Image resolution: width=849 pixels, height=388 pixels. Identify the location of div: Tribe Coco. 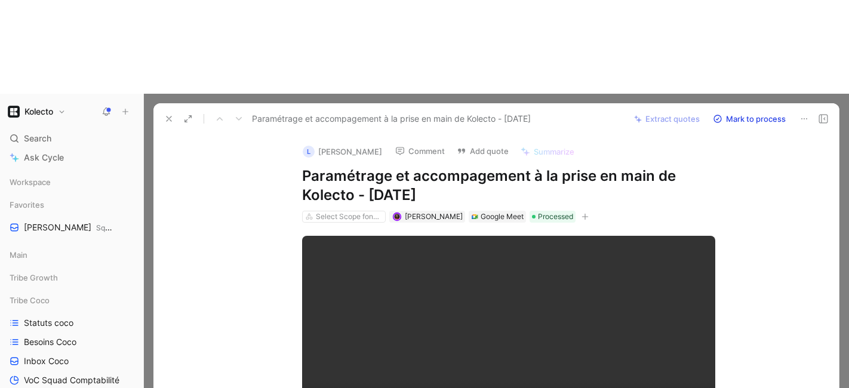
(72, 300).